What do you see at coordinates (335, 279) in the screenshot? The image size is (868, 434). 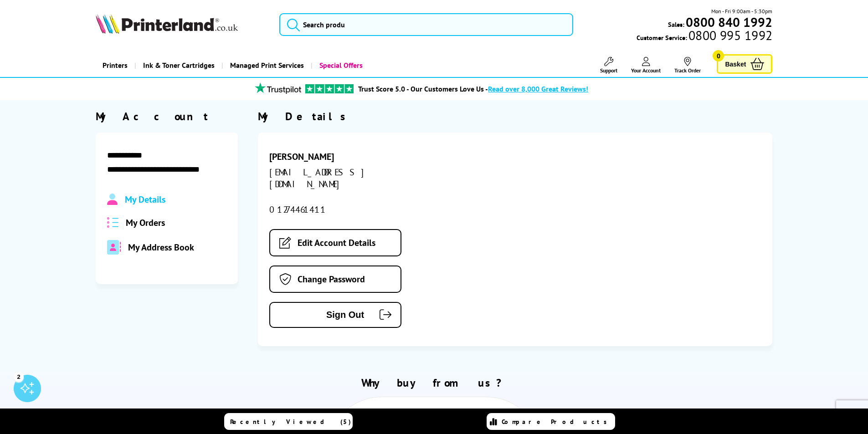 I see `a: Change Password` at bounding box center [335, 279].